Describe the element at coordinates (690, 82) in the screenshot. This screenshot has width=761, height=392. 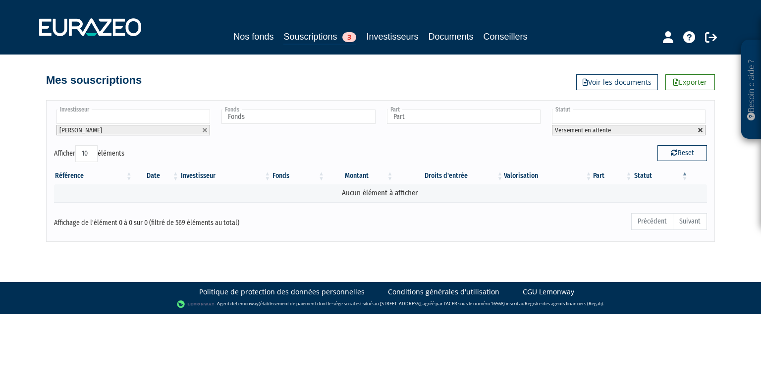
I see `a: Exporter` at that location.